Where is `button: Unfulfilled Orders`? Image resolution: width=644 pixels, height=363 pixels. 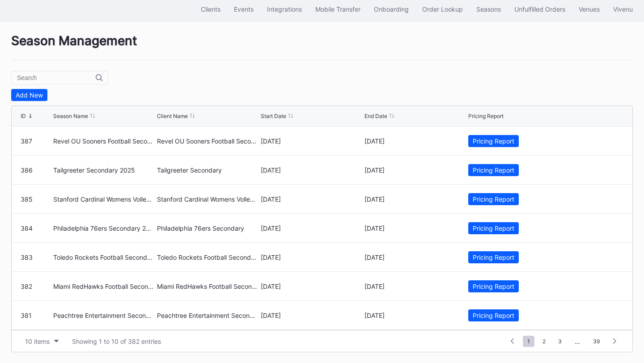 button: Unfulfilled Orders is located at coordinates (540, 9).